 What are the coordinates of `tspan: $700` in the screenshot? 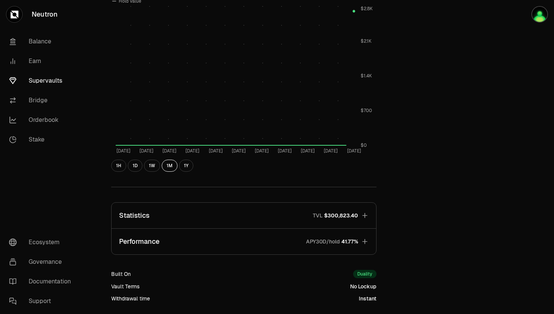 It's located at (366, 110).